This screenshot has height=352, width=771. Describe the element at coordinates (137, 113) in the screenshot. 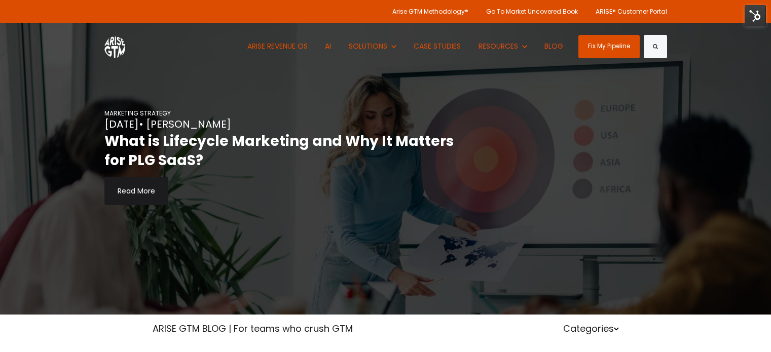

I see `a: MARKETING STRATEGY` at that location.